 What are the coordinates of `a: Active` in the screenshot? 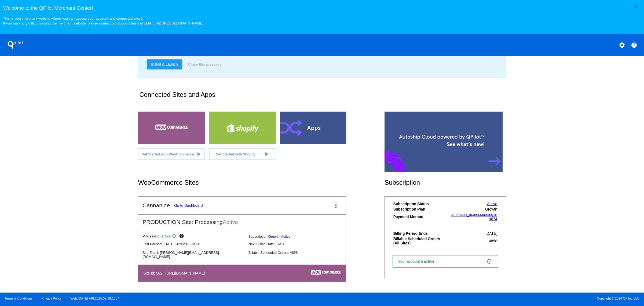 It's located at (492, 204).